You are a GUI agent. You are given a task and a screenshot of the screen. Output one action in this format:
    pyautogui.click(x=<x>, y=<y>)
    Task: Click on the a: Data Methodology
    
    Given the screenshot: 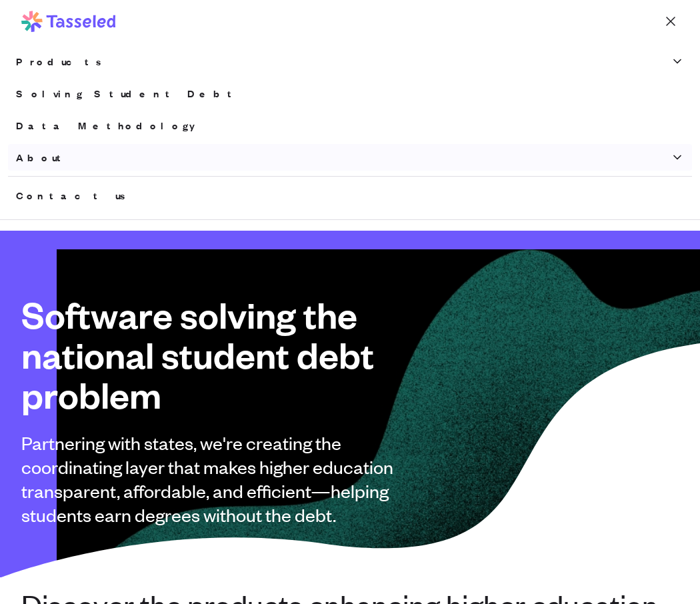 What is the action you would take?
    pyautogui.click(x=350, y=126)
    